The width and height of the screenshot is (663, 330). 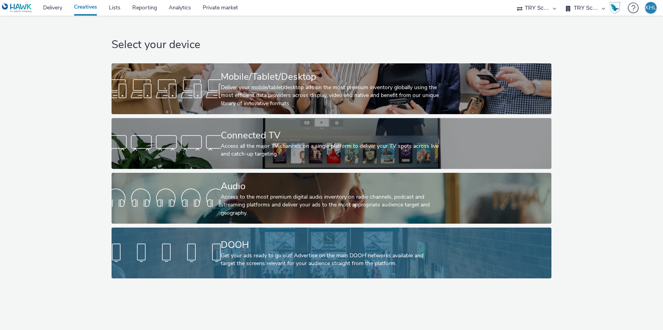 What do you see at coordinates (330, 205) in the screenshot?
I see `div: Access to the most premium digital audio inventory on radio channels, podcast and streaming platf...` at bounding box center [330, 205].